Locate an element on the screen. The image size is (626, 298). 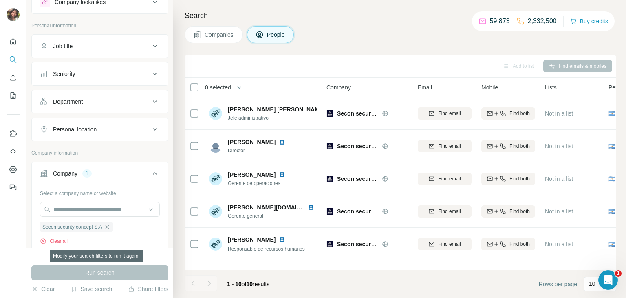
button: Use Surfe API is located at coordinates (13, 151).